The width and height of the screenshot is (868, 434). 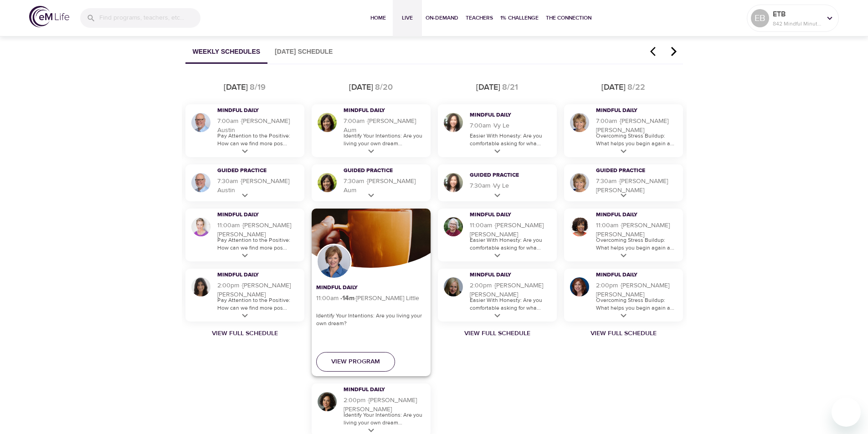 I want to click on span: The Connection, so click(x=569, y=18).